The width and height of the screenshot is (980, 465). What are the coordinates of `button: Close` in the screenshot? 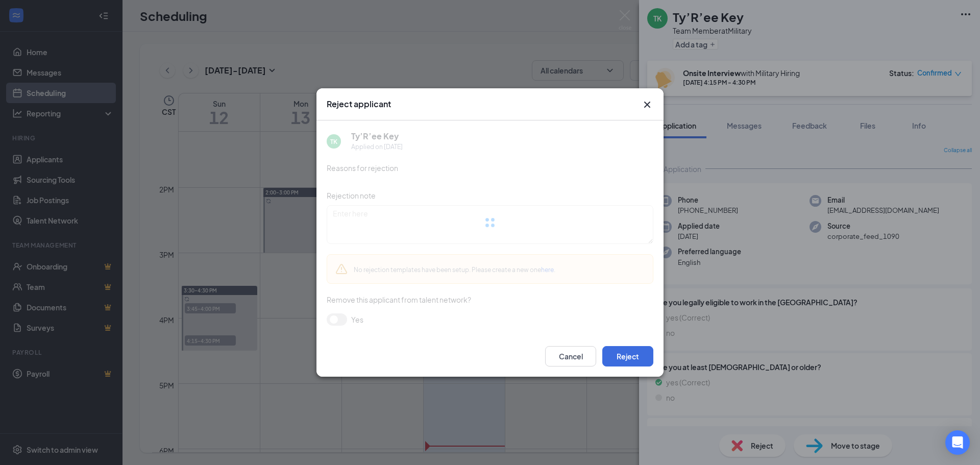 It's located at (647, 105).